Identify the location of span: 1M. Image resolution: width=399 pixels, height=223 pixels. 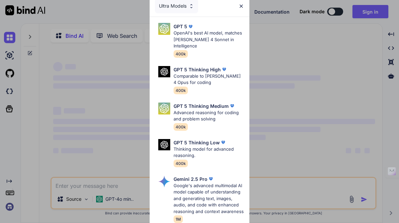
(178, 219).